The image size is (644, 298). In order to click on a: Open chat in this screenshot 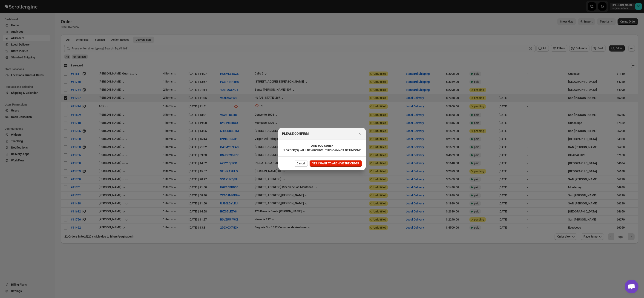, I will do `click(632, 286)`.